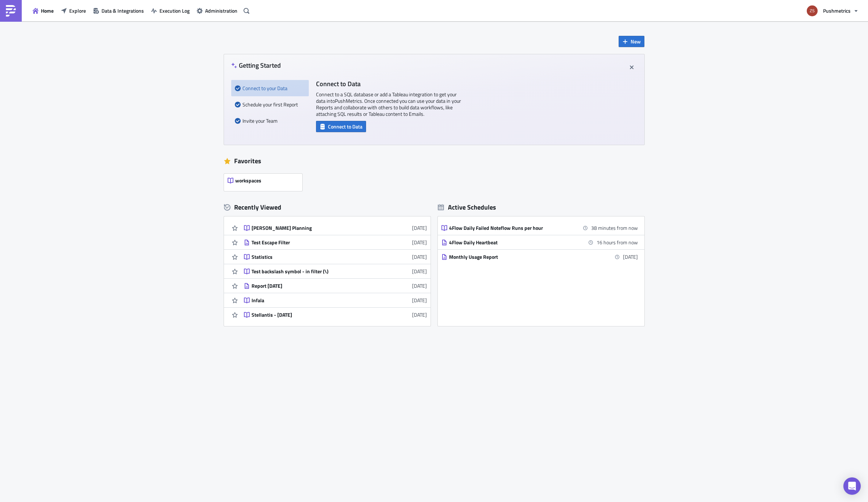 This screenshot has height=502, width=868. What do you see at coordinates (389, 84) in the screenshot?
I see `h4: Connect to Data` at bounding box center [389, 84].